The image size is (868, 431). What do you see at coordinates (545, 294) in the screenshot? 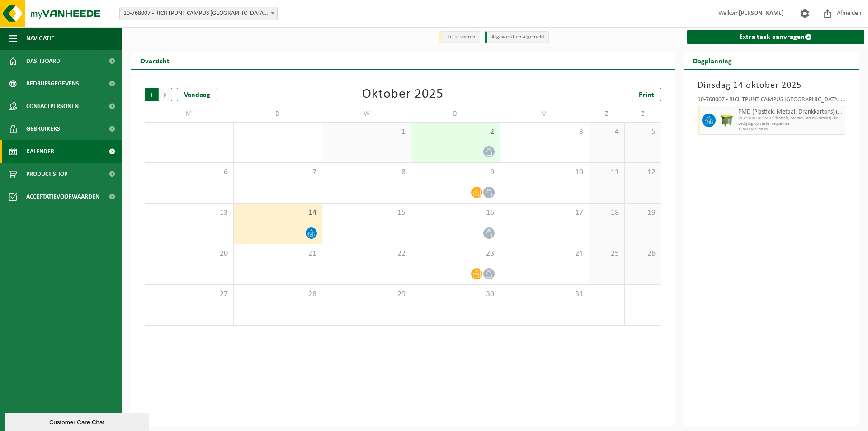
I see `span: 31` at bounding box center [545, 294].